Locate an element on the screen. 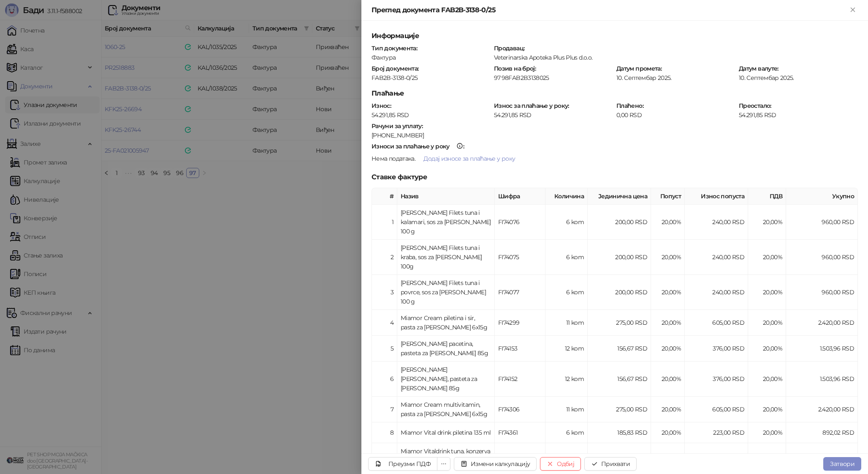 This screenshot has width=868, height=474. button: Одбиј is located at coordinates (560, 464).